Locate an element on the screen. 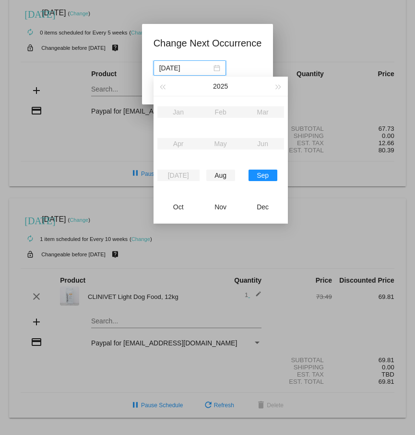 Image resolution: width=415 pixels, height=435 pixels. td: Dec is located at coordinates (263, 207).